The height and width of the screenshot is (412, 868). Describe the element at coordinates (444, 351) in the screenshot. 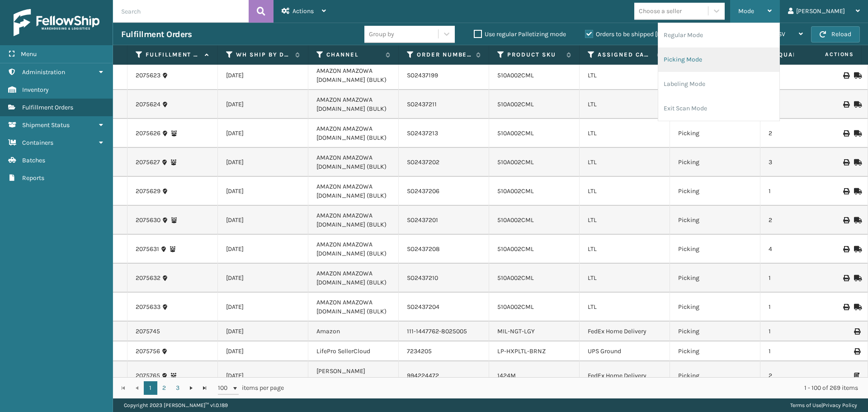

I see `td: 7234205` at that location.